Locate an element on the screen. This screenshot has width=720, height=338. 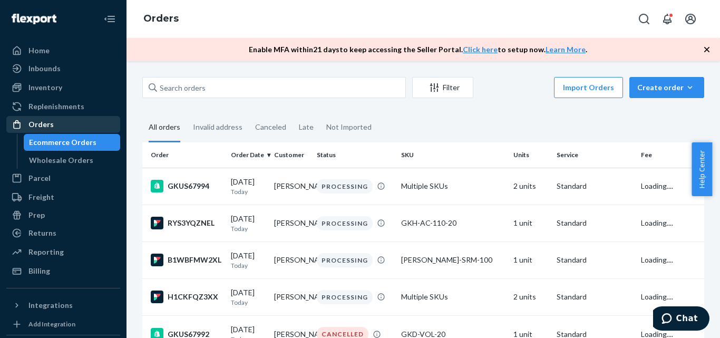
a: Freight is located at coordinates (63, 197).